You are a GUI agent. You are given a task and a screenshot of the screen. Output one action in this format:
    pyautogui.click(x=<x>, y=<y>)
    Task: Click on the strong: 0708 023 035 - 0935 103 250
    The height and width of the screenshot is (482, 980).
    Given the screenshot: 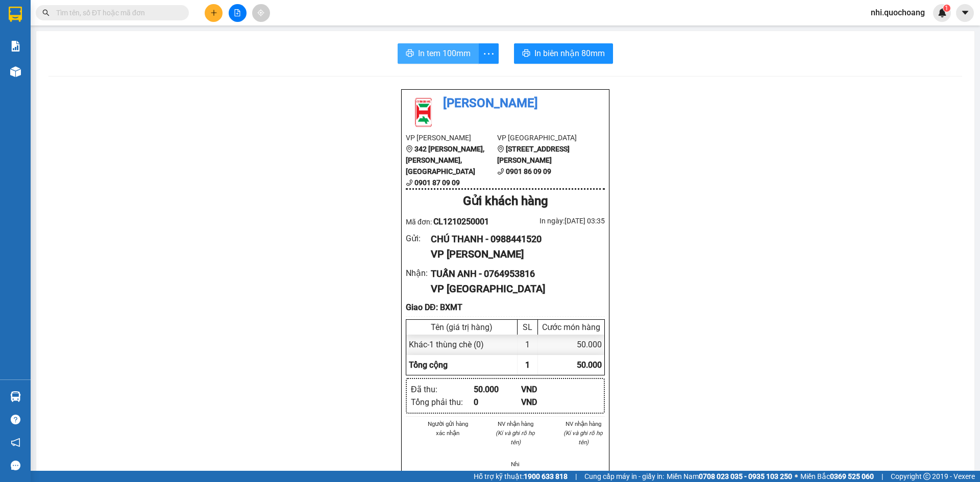 What is the action you would take?
    pyautogui.click(x=745, y=476)
    